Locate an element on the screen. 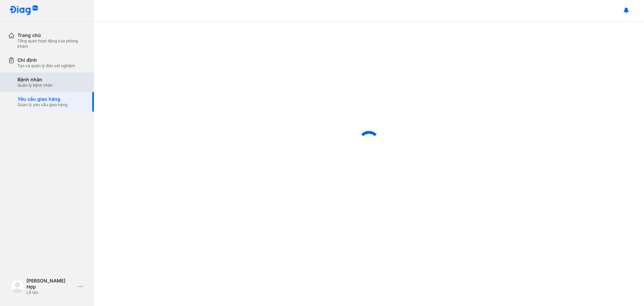 The height and width of the screenshot is (306, 644). div: Yêu cầu giao hàng is located at coordinates (42, 99).